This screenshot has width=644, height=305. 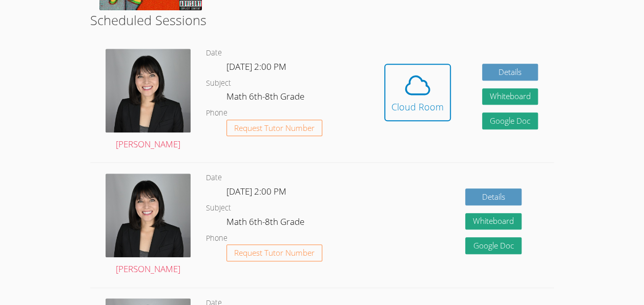 I want to click on div: Cloud Room, so click(x=418, y=107).